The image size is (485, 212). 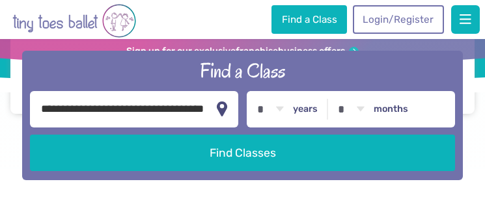 What do you see at coordinates (306, 109) in the screenshot?
I see `label: years` at bounding box center [306, 109].